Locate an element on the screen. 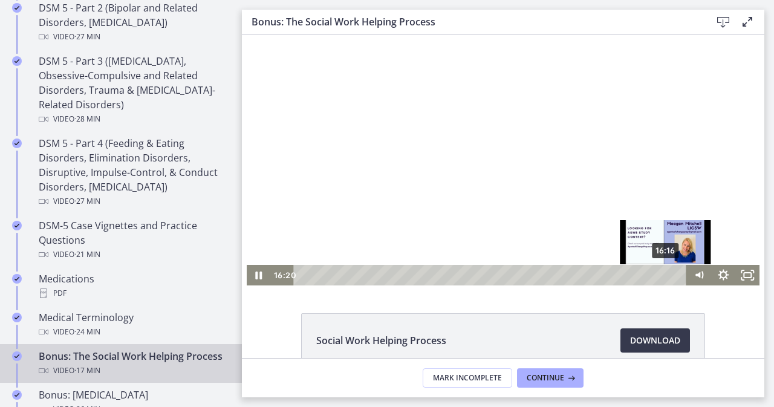 This screenshot has height=407, width=774. span: Download is located at coordinates (655, 341).